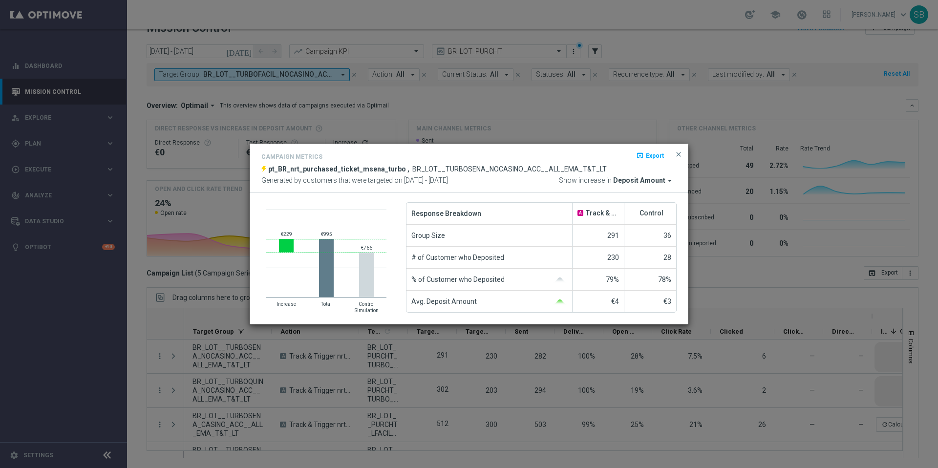  I want to click on span: Export, so click(654, 155).